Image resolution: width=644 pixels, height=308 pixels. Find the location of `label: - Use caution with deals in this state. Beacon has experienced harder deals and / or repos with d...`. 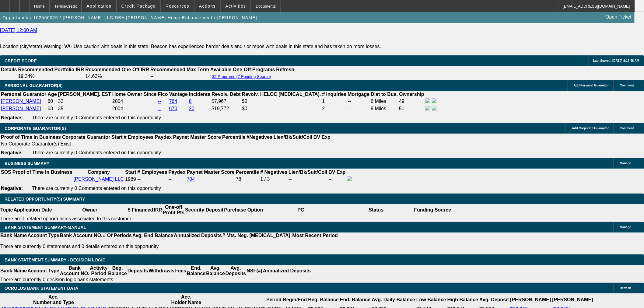

label: - Use caution with deals in this state. Beacon has experienced harder deals and / or repos with d... is located at coordinates (223, 46).